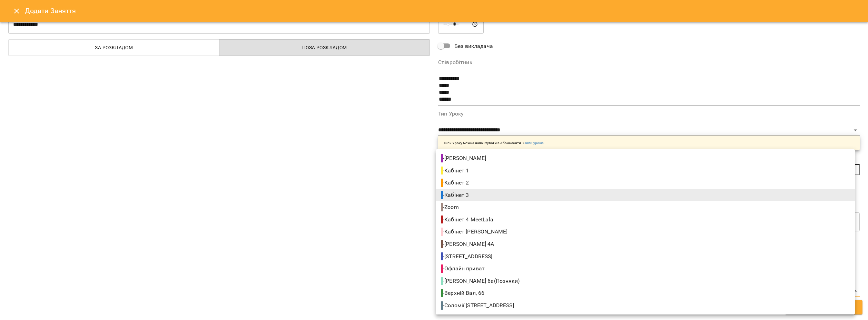 This screenshot has height=320, width=868. Describe the element at coordinates (464, 294) in the screenshot. I see `span: - Верхній Вал, 66` at that location.